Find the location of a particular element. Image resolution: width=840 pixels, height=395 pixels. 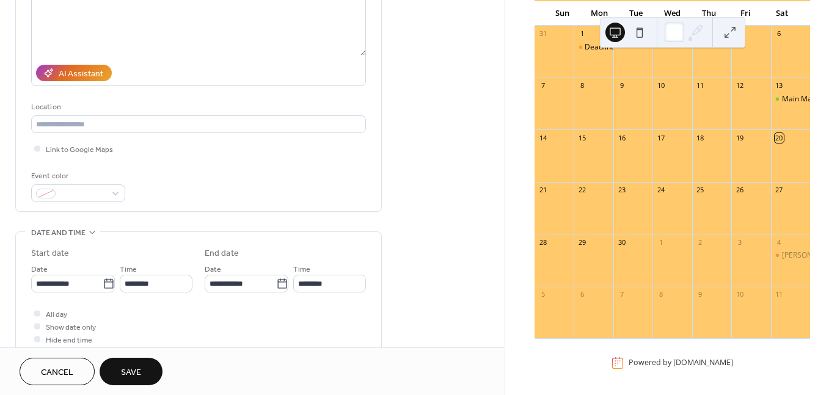

div: Mon is located at coordinates (599, 13).